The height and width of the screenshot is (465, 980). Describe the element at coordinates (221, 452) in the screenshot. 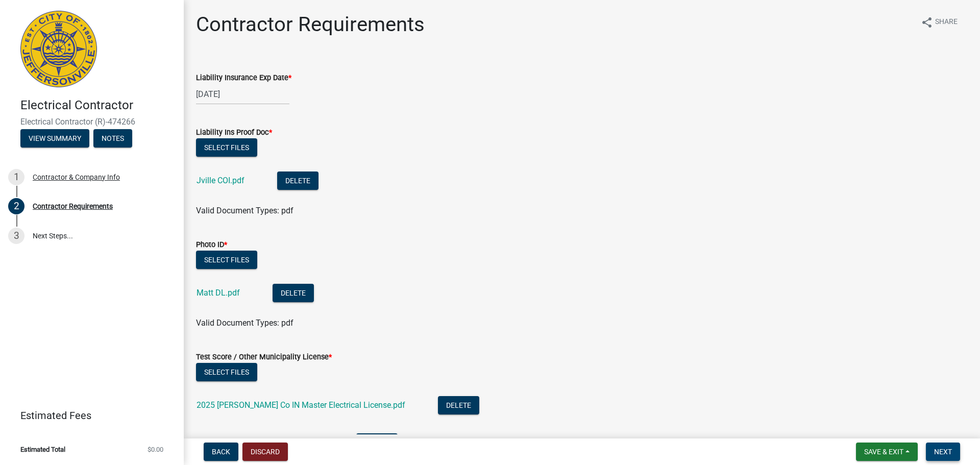

I see `span: Back` at that location.